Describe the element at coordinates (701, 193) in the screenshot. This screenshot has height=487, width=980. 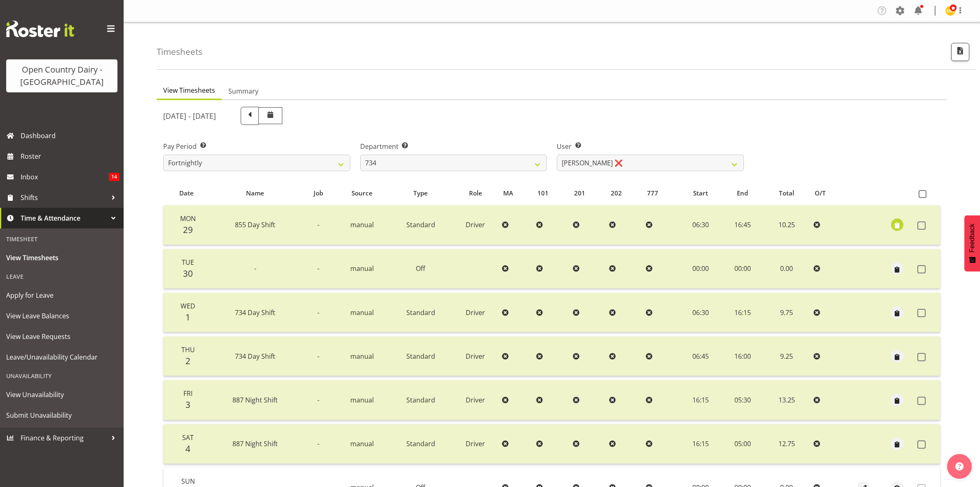
I see `span: Start` at that location.